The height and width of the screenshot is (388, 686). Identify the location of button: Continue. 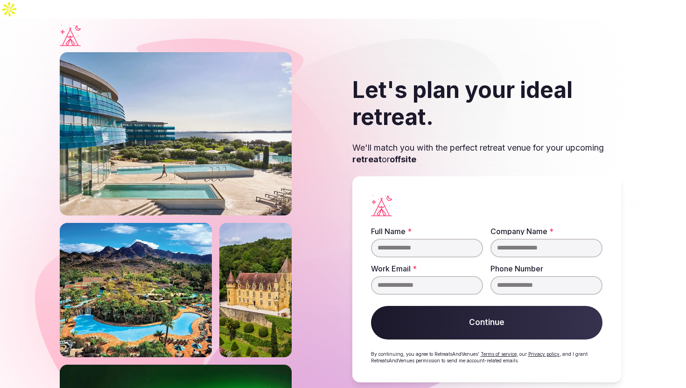
(487, 323).